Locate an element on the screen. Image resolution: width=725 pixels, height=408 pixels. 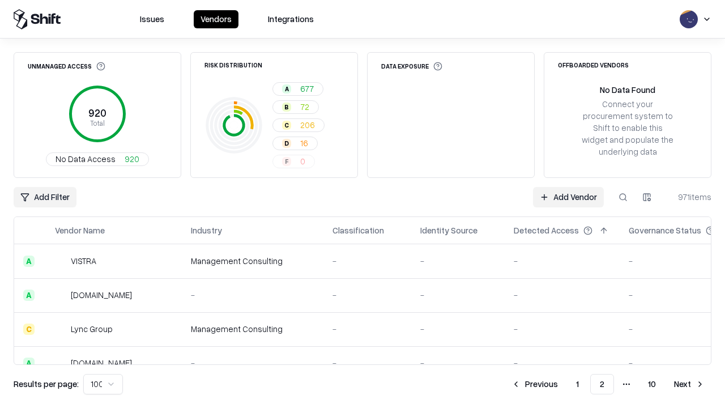
img: VISTRA is located at coordinates (61, 261).